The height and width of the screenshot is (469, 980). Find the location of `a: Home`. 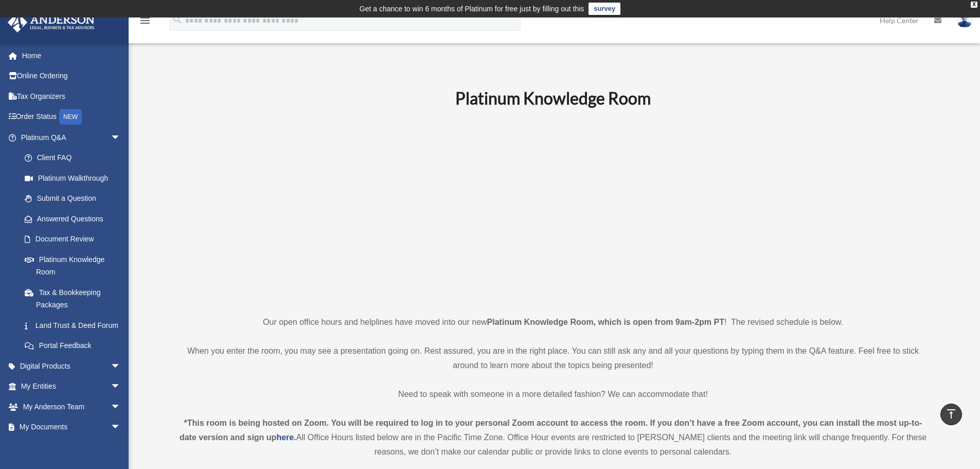

a: Home is located at coordinates (72, 55).